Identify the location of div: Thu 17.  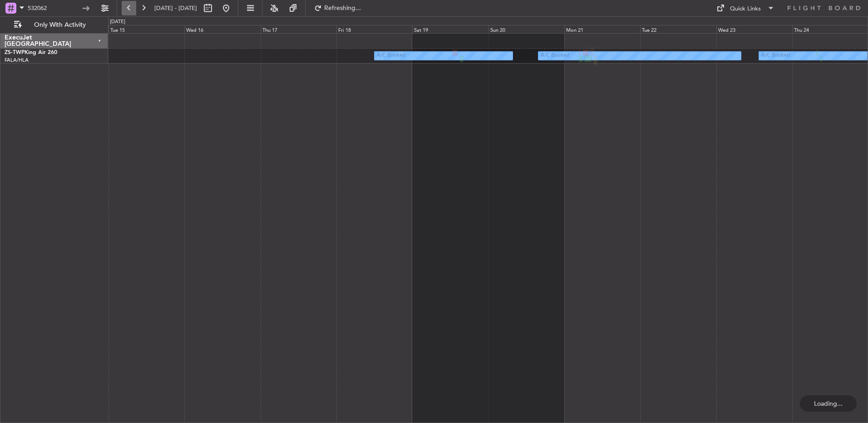
(298, 29).